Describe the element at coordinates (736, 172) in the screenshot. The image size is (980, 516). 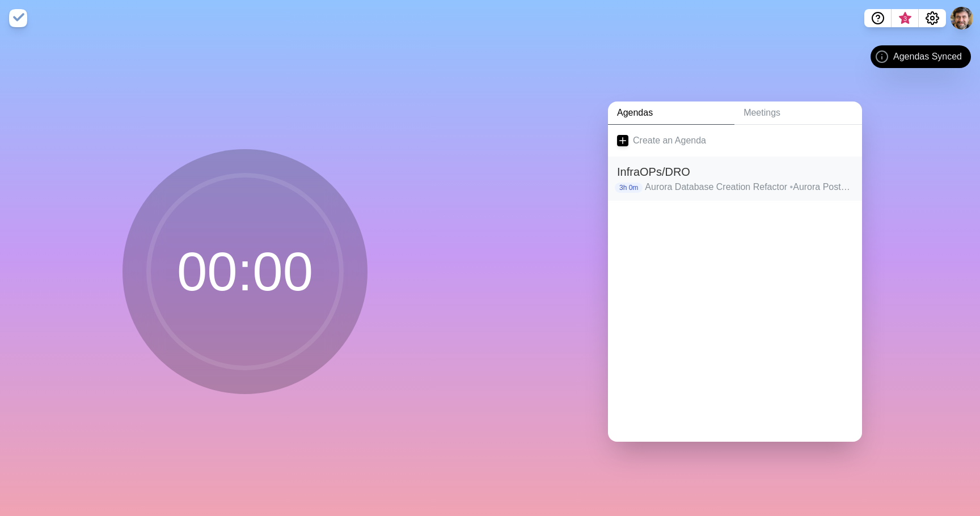
I see `h2: InfraOPs/DRO` at that location.